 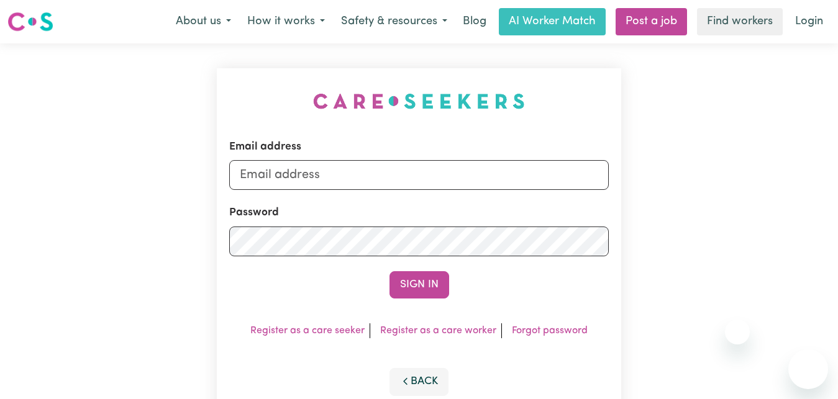 What do you see at coordinates (203, 22) in the screenshot?
I see `button: About us` at bounding box center [203, 22].